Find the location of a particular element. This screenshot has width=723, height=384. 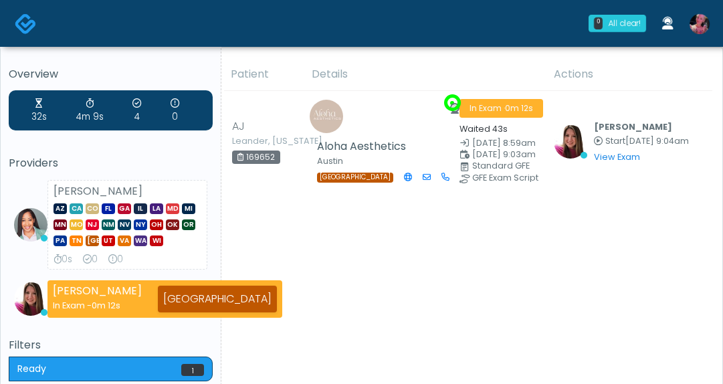

span: CA is located at coordinates (76, 209).